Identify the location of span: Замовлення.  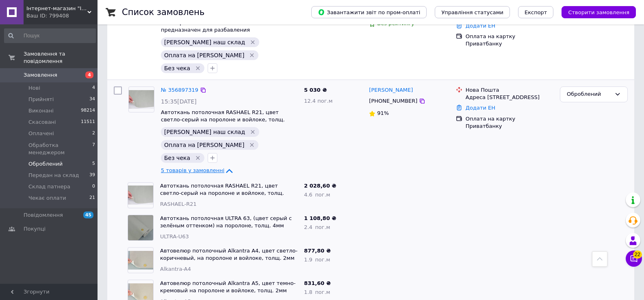
(40, 75).